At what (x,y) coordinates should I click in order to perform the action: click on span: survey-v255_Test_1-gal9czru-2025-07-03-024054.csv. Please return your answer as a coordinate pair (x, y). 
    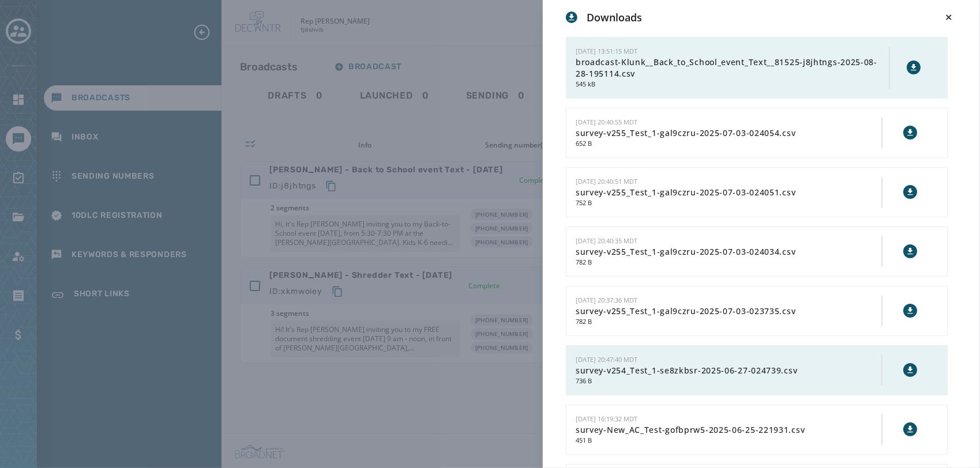
    Looking at the image, I should click on (728, 133).